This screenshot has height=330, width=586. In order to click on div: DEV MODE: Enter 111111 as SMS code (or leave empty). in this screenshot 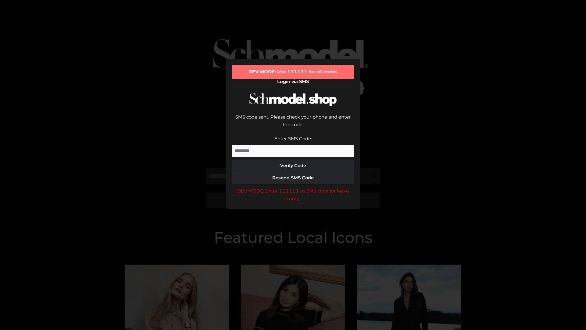, I will do `click(293, 194)`.